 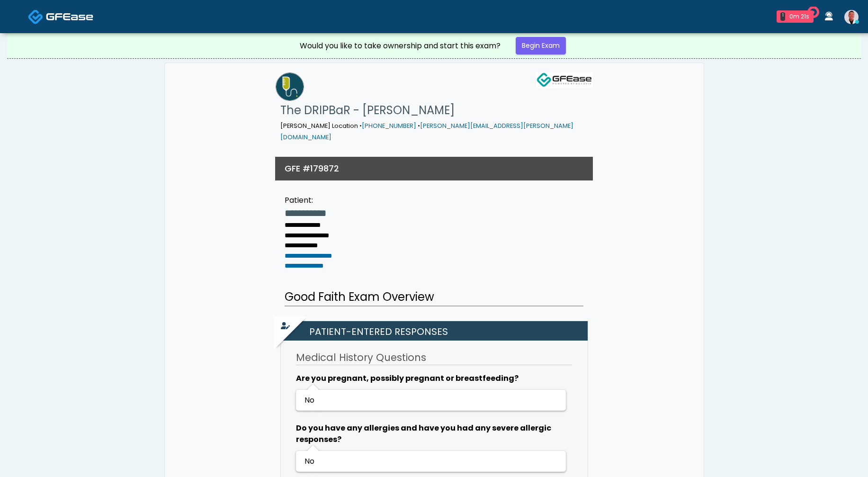 What do you see at coordinates (290, 87) in the screenshot?
I see `img: The DRIPBaR - Keller` at bounding box center [290, 87].